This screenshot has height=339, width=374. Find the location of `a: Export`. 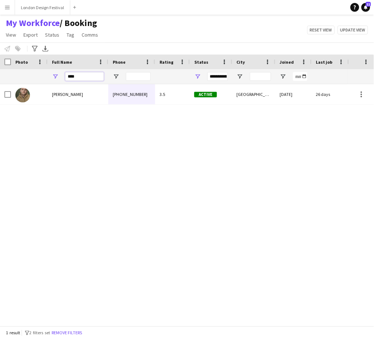

a: Export is located at coordinates (30, 35).